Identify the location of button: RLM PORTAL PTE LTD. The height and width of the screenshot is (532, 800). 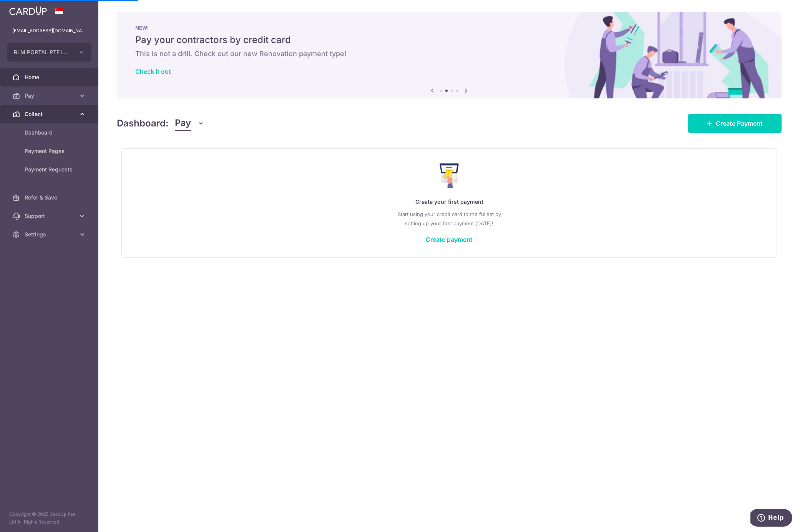
(49, 52).